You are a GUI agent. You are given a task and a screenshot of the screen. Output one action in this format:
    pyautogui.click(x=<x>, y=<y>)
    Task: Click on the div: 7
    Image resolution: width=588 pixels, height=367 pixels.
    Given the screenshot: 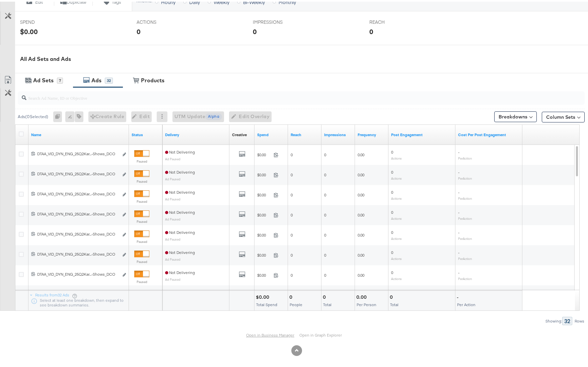 What is the action you would take?
    pyautogui.click(x=60, y=79)
    